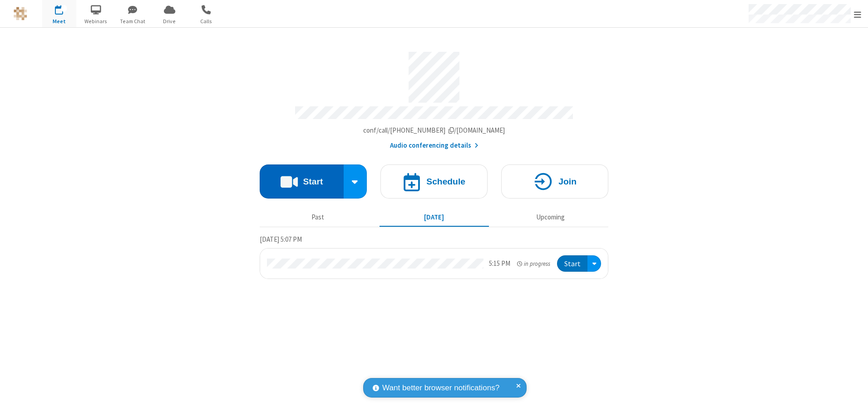  What do you see at coordinates (441, 388) in the screenshot?
I see `span: Want better browser notifications?` at bounding box center [441, 388].